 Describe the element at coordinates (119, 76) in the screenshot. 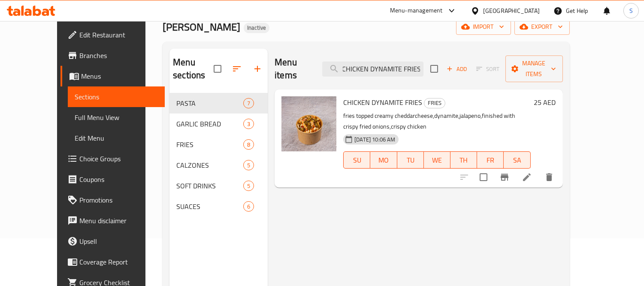

I see `span: Menus` at that location.